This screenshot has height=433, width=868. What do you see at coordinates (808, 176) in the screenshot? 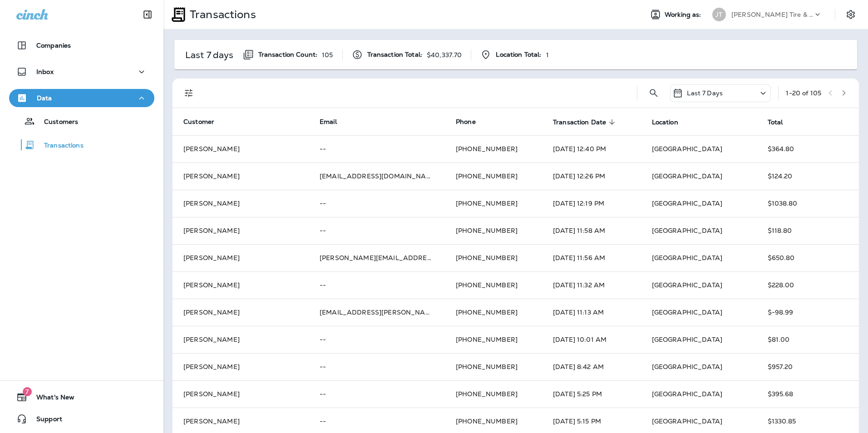
I see `td: $124.20` at bounding box center [808, 176].